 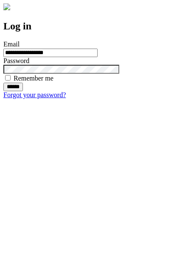 I want to click on h2: Log in, so click(x=96, y=26).